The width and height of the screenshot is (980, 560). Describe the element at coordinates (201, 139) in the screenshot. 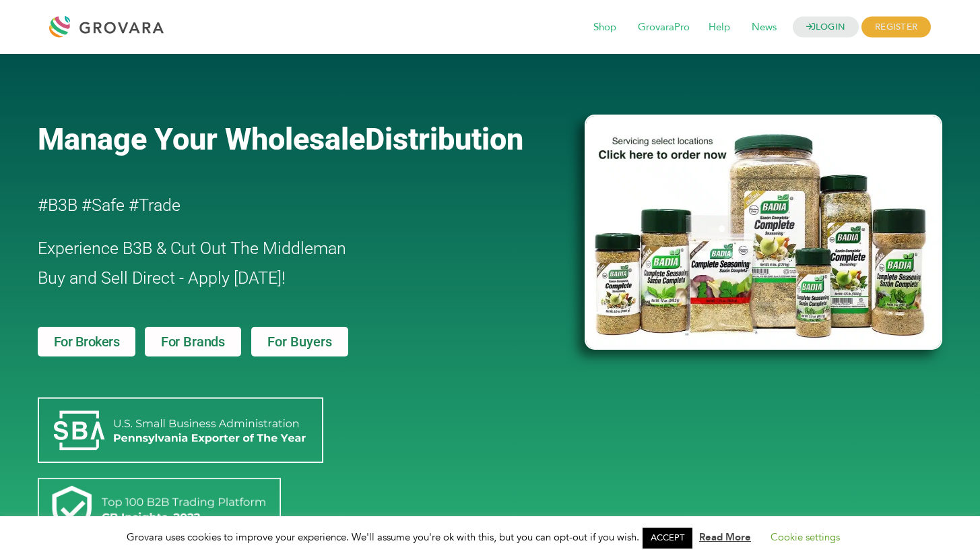

I see `span: Manage Your Wholesale` at that location.